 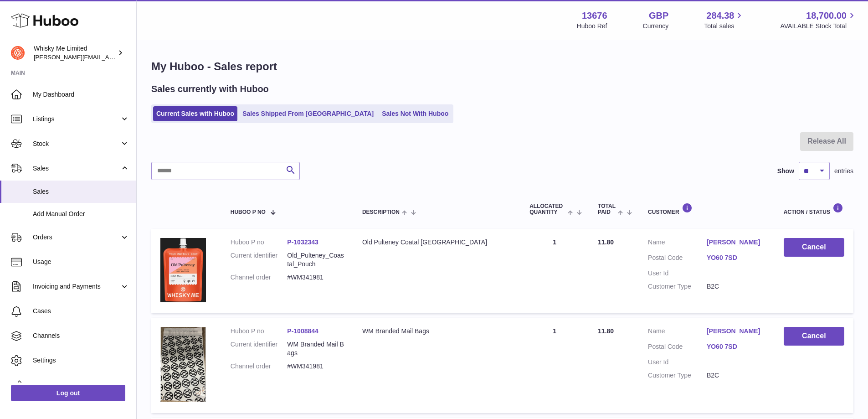 I want to click on h2: Sales currently with Huboo, so click(x=210, y=89).